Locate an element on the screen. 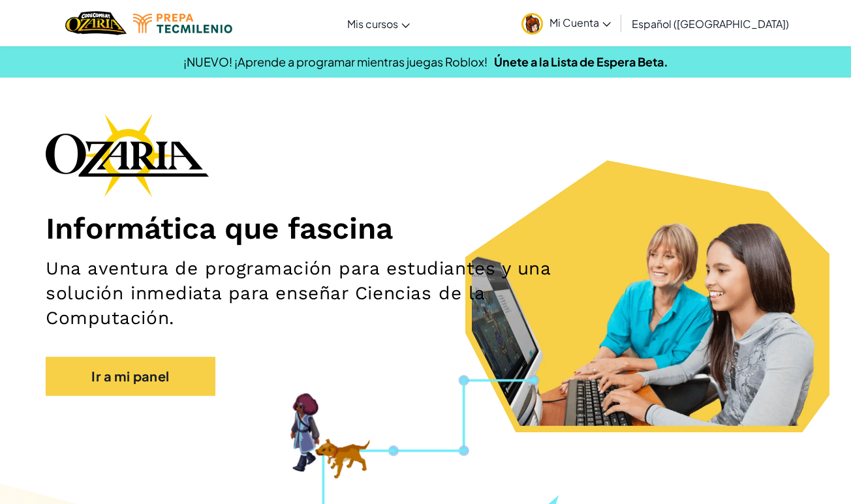 This screenshot has height=504, width=851. a: Ozaria by CodeCombat logo is located at coordinates (95, 23).